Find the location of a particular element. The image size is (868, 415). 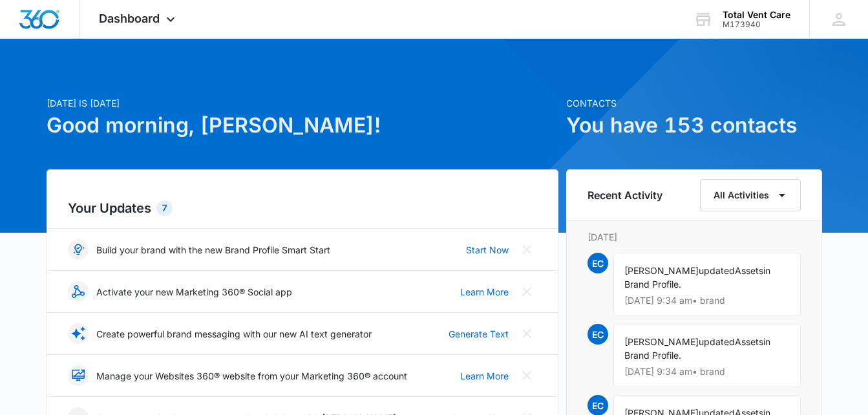

h2: Your Updates is located at coordinates (303, 208).